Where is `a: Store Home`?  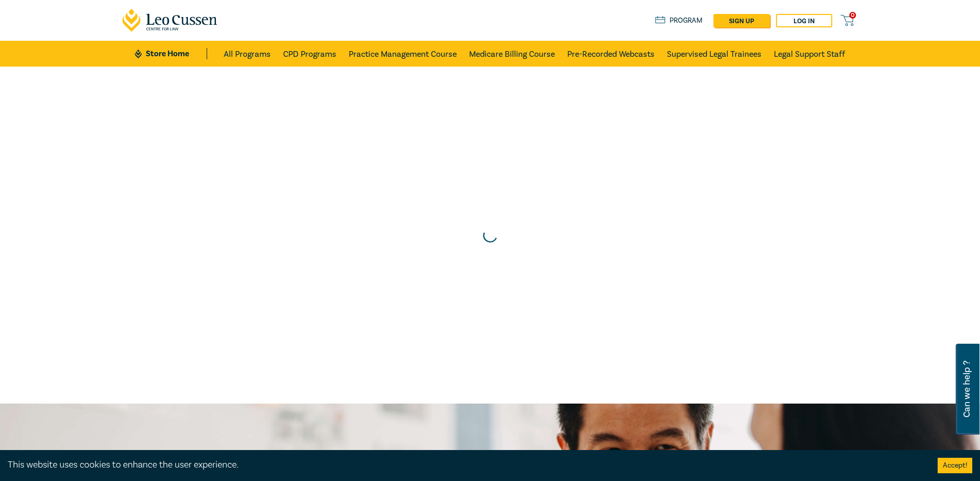 a: Store Home is located at coordinates (171, 54).